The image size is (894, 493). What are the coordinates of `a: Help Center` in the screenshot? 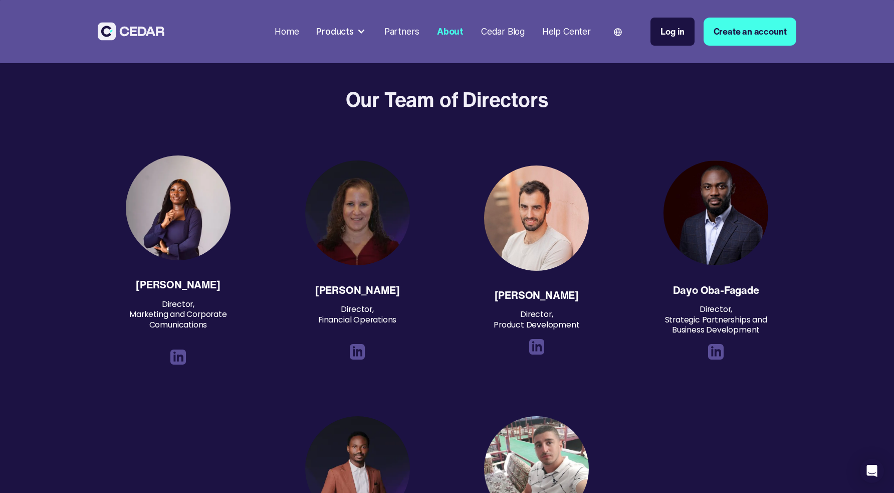 It's located at (566, 32).